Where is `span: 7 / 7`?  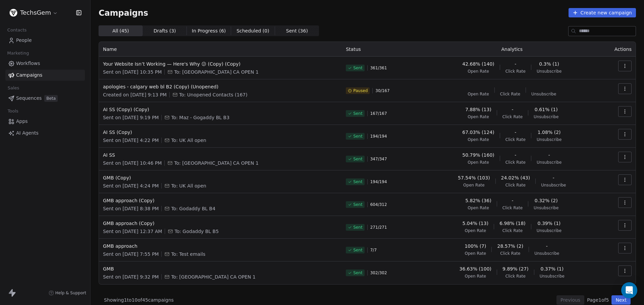
span: 7 / 7 is located at coordinates (373, 250).